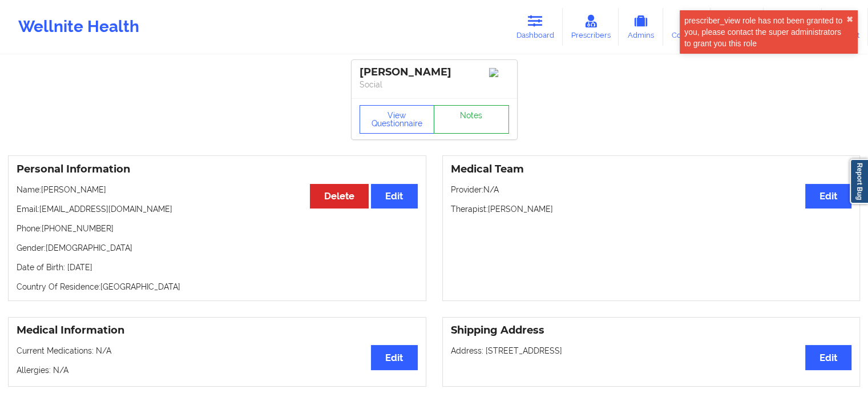 This screenshot has width=868, height=397. What do you see at coordinates (217, 350) in the screenshot?
I see `p: Current Medications: N/A` at bounding box center [217, 350].